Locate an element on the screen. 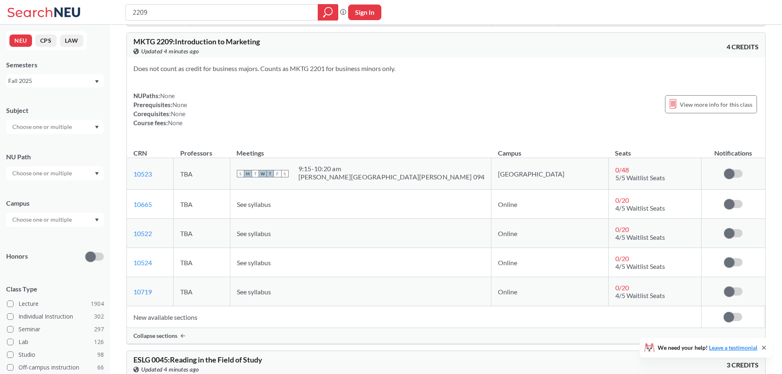  span: 1904 is located at coordinates (97, 304).